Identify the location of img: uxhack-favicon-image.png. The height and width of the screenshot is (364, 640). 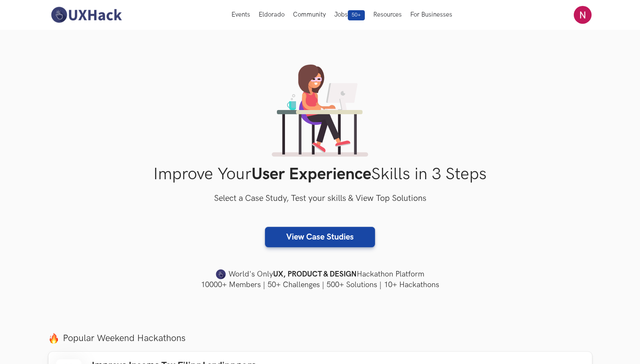
(221, 274).